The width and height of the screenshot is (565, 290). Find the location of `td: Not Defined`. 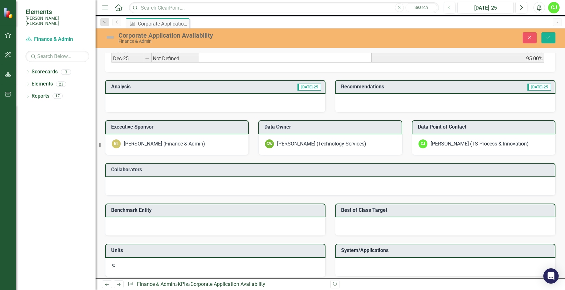

td: Not Defined is located at coordinates (175, 59).